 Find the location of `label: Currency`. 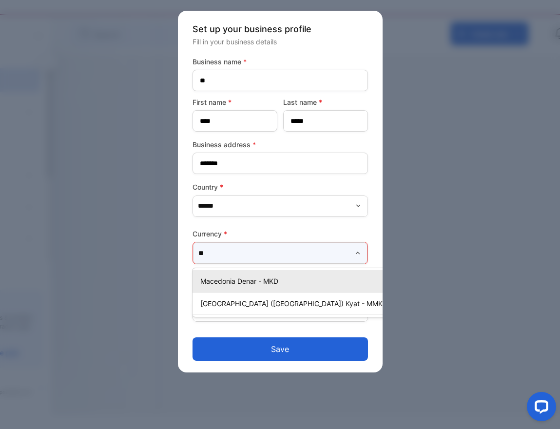

label: Currency is located at coordinates (280, 233).